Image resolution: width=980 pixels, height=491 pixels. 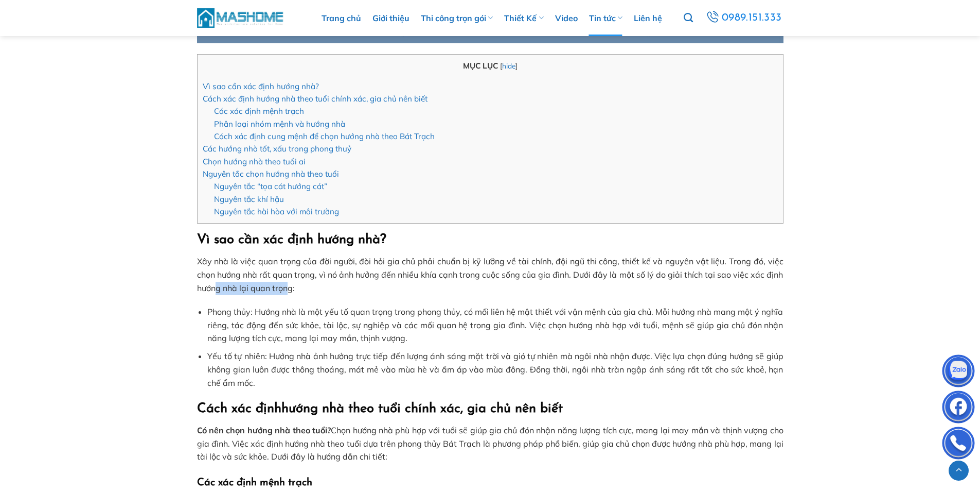 What do you see at coordinates (292, 239) in the screenshot?
I see `strong: Vì sao cần xác định hướng nhà?` at bounding box center [292, 239].